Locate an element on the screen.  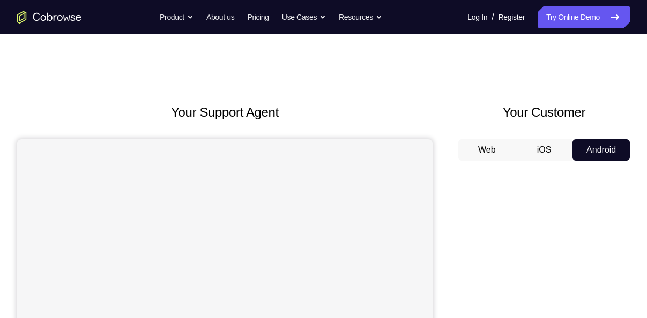
button: Use Cases is located at coordinates (304, 17).